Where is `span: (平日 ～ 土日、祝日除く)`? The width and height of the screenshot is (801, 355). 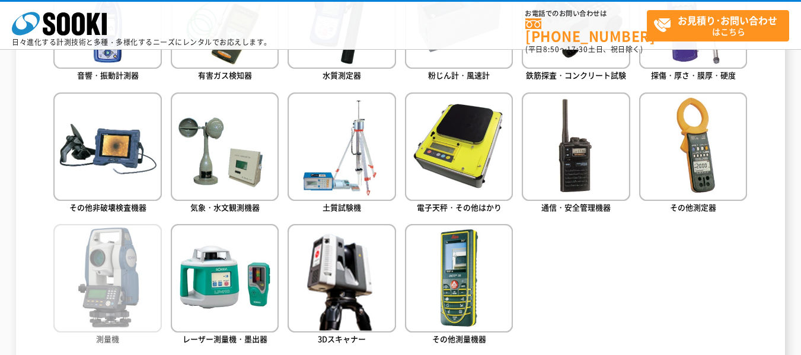
span: (平日 ～ 土日、祝日除く) is located at coordinates (584, 49).